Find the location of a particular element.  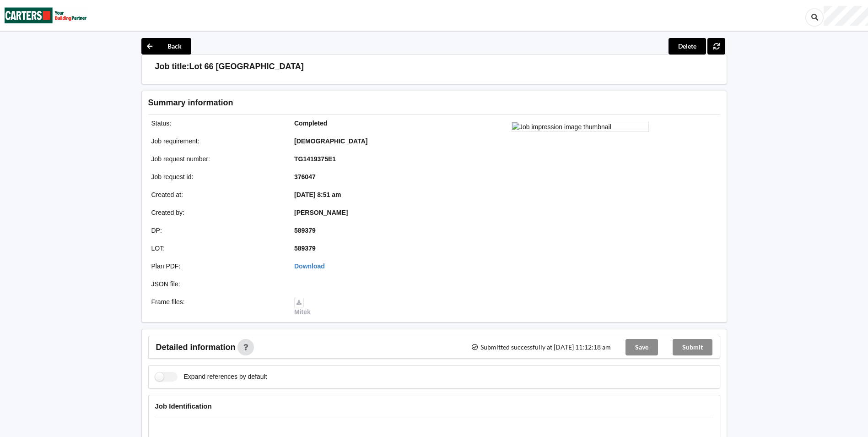

div: User Profile is located at coordinates (845, 16).